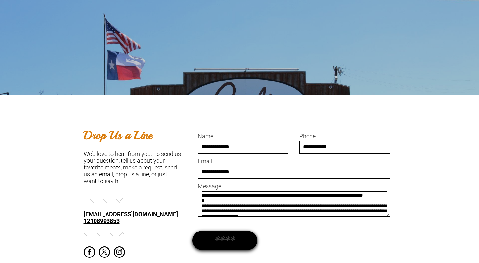 Image resolution: width=479 pixels, height=263 pixels. Describe the element at coordinates (119, 253) in the screenshot. I see `a: instagram` at that location.